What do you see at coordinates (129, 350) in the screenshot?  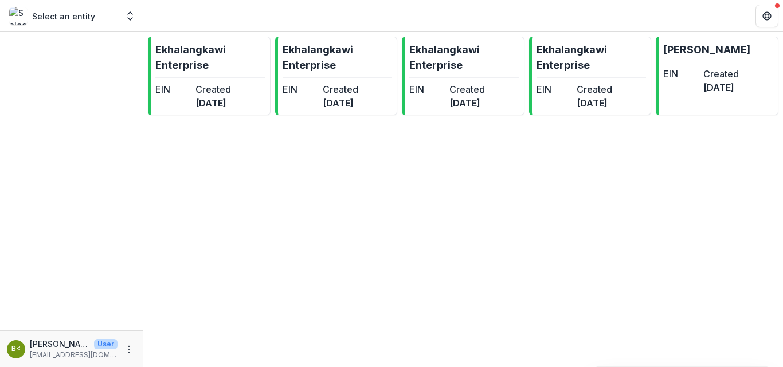 I see `button: More` at bounding box center [129, 350].